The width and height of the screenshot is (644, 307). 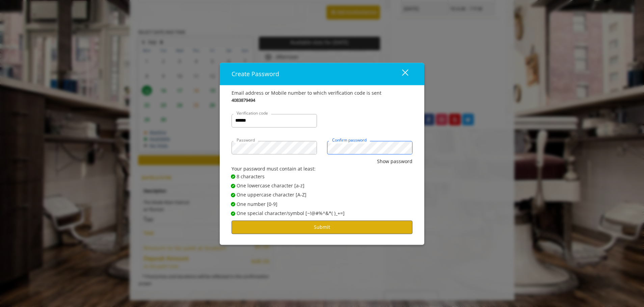 What do you see at coordinates (322, 227) in the screenshot?
I see `button: Submit` at bounding box center [322, 227].